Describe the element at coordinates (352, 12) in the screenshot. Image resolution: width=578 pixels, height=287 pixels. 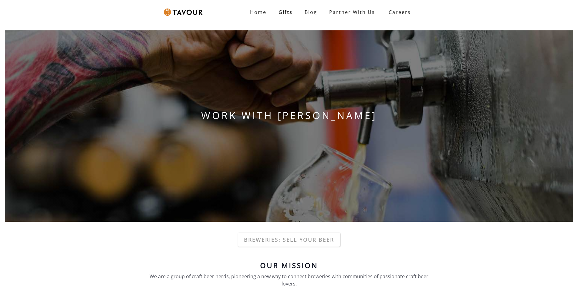
I see `a: Partner With Us` at that location.